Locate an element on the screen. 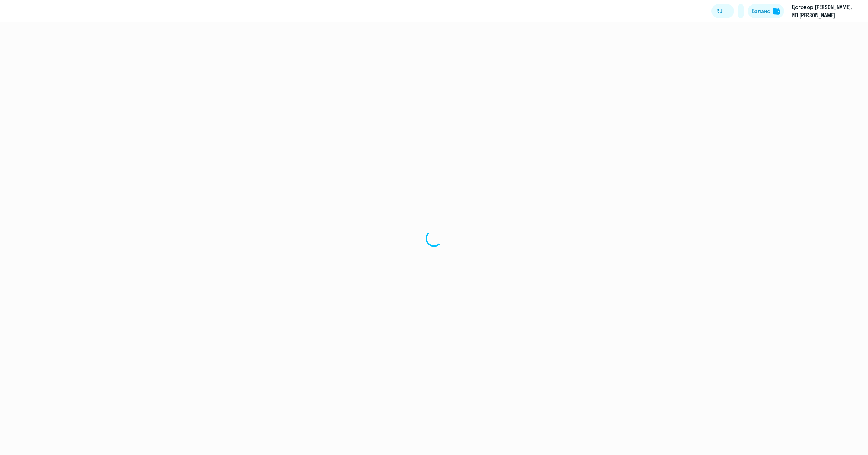 This screenshot has width=868, height=455. span: RU is located at coordinates (720, 11).